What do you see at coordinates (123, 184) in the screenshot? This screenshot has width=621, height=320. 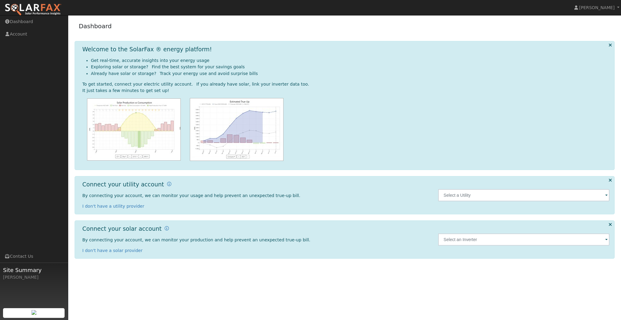 I see `h1: Connect your utility account` at bounding box center [123, 184].